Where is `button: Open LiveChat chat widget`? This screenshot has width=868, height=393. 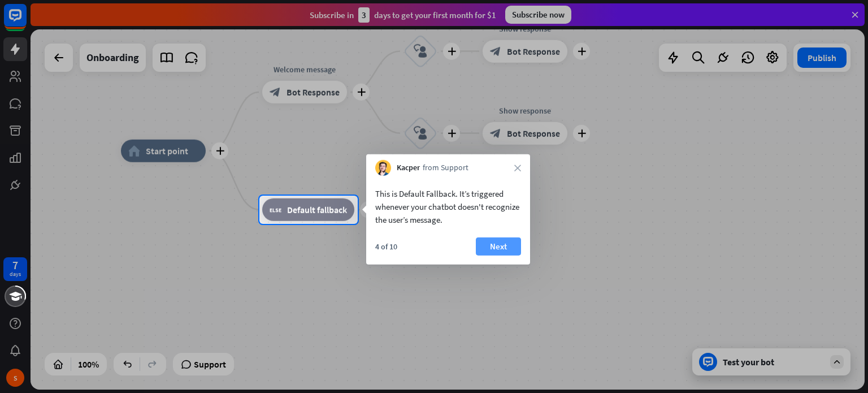
button: Open LiveChat chat widget is located at coordinates (26, 21).